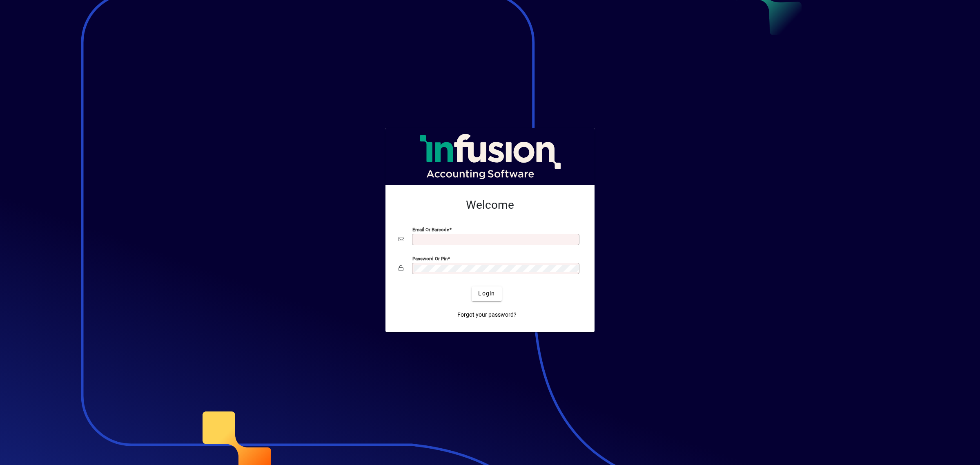  What do you see at coordinates (430, 259) in the screenshot?
I see `mat-label: Password or Pin` at bounding box center [430, 259].